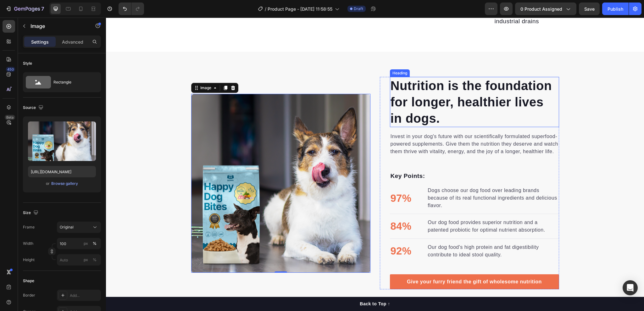 The image size is (644, 311). Describe the element at coordinates (43, 9) in the screenshot. I see `p: 7` at that location.